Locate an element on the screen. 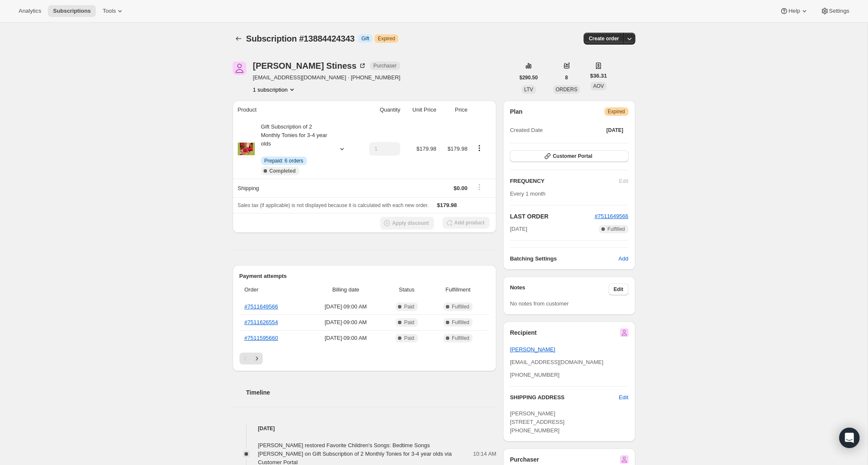 This screenshot has width=868, height=465. span: Sales tax (if applicable) is not displayed because it is calculated with each new order. is located at coordinates (333, 205).